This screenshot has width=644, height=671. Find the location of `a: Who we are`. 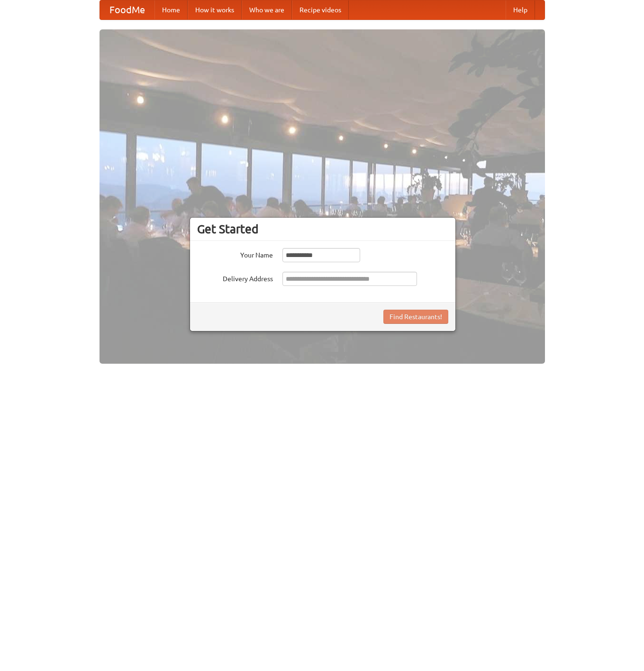

a: Who we are is located at coordinates (267, 10).